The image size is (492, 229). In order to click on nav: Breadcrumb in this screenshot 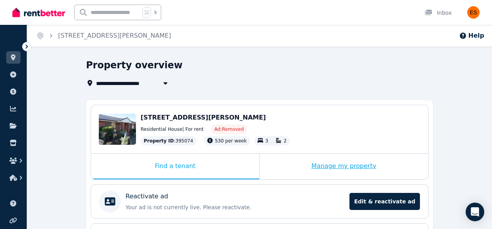, I will do `click(104, 36)`.